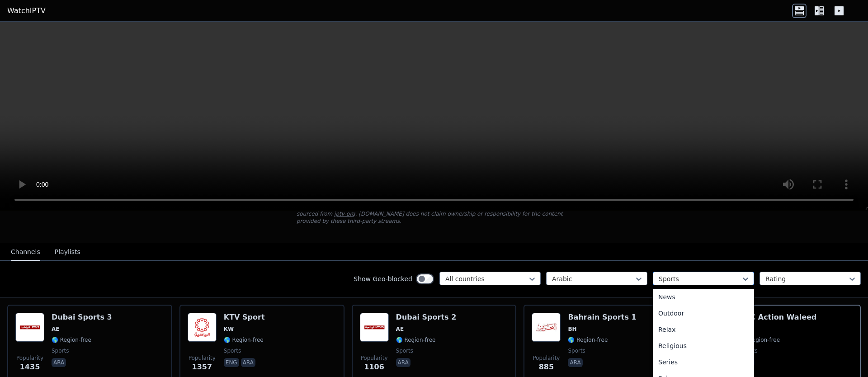  I want to click on span: 1357, so click(202, 367).